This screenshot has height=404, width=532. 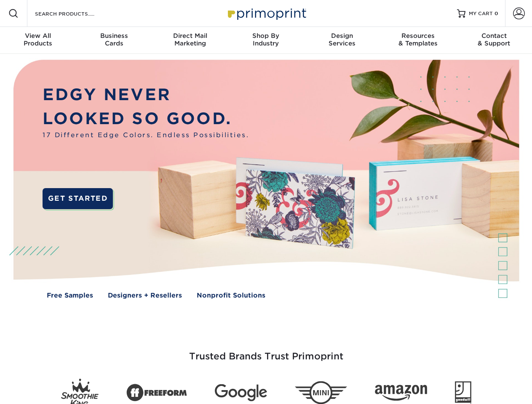 What do you see at coordinates (146, 95) in the screenshot?
I see `p: EDGY NEVER` at bounding box center [146, 95].